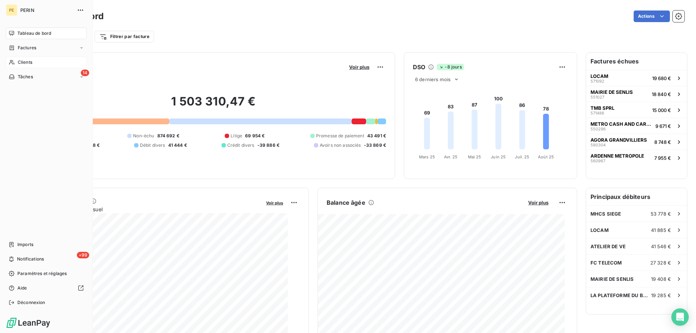 The image size is (696, 333). I want to click on span: 14, so click(85, 73).